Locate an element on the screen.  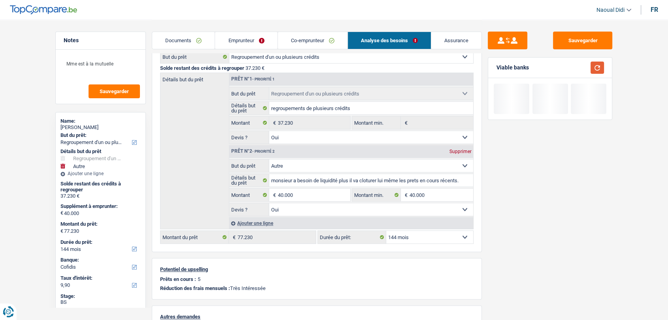
span: 37.230 € is located at coordinates (255, 68).